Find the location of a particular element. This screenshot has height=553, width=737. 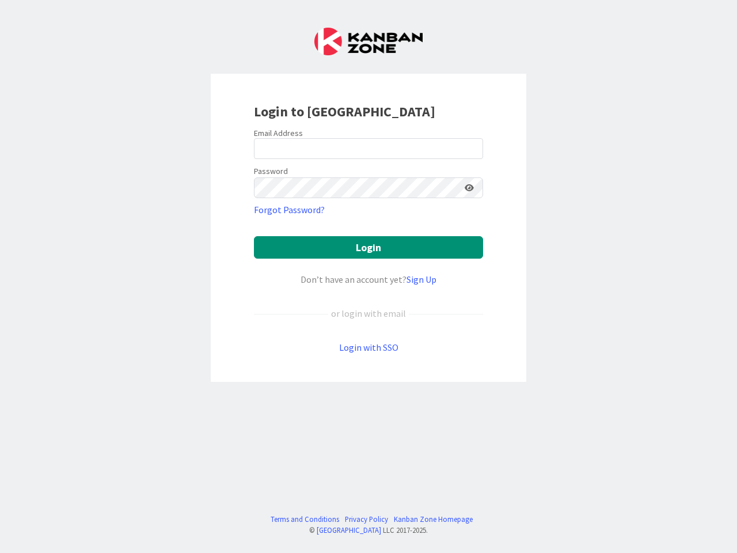

a: Privacy Policy is located at coordinates (366, 519).